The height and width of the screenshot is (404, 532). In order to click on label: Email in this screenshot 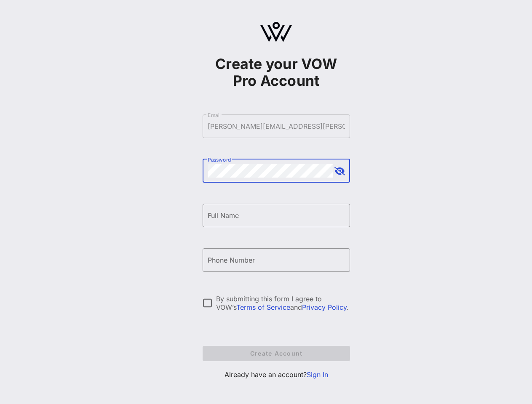, I will do `click(214, 115)`.